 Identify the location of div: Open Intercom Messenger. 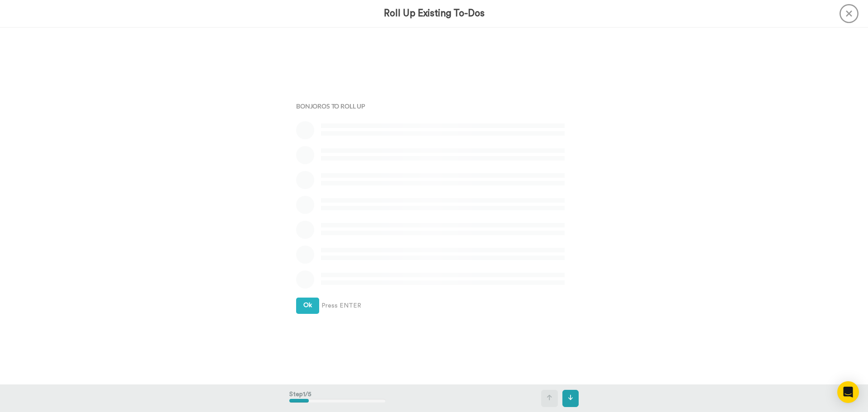
(848, 392).